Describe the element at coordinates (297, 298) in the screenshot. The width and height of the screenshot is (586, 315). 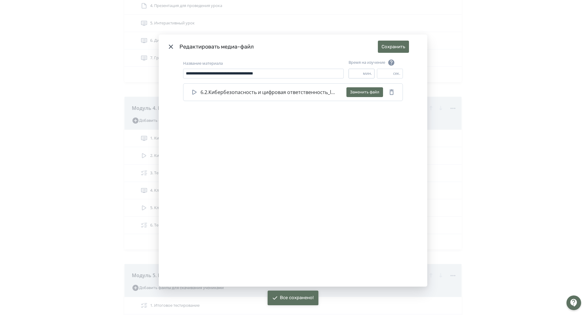
I see `div: Все сохранено!` at that location.